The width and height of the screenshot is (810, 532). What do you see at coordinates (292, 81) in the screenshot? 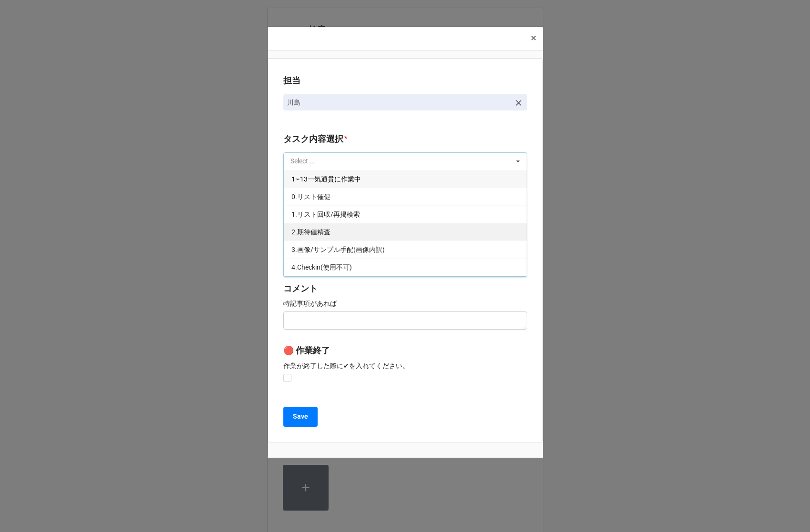
I see `label: 担当` at bounding box center [292, 81].